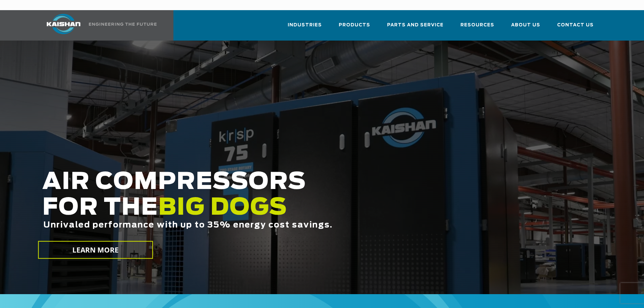 The image size is (644, 308). Describe the element at coordinates (95, 250) in the screenshot. I see `a: LEARN MORE` at that location.